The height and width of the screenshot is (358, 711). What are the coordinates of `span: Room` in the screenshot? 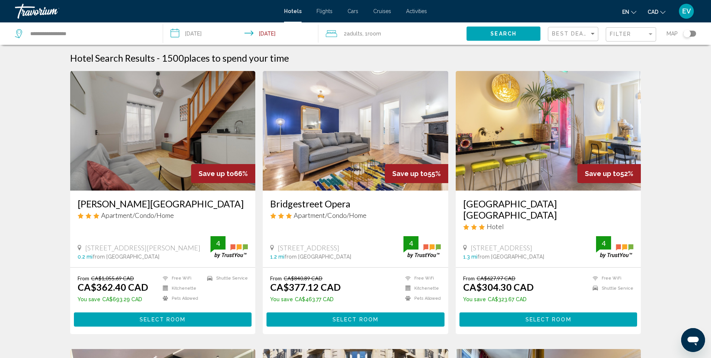 It's located at (374, 34).